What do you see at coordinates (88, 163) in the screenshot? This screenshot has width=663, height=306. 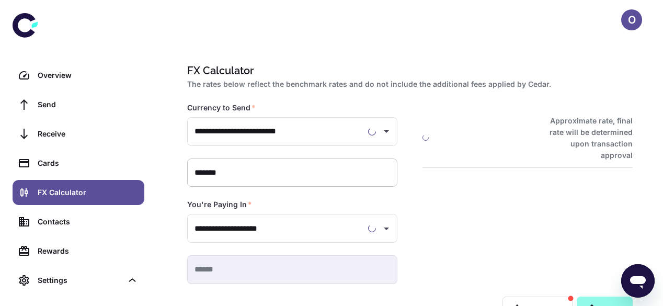 I see `div: Cards` at bounding box center [88, 163].